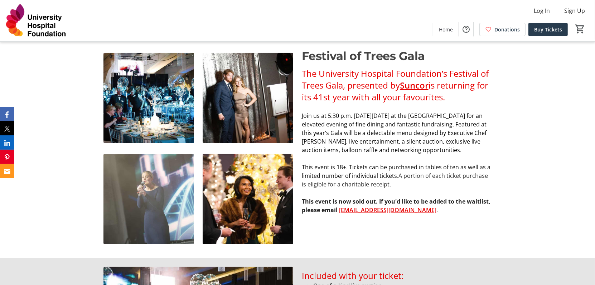  I want to click on span: is returning for its 41st year with all your favourites., so click(395, 91).